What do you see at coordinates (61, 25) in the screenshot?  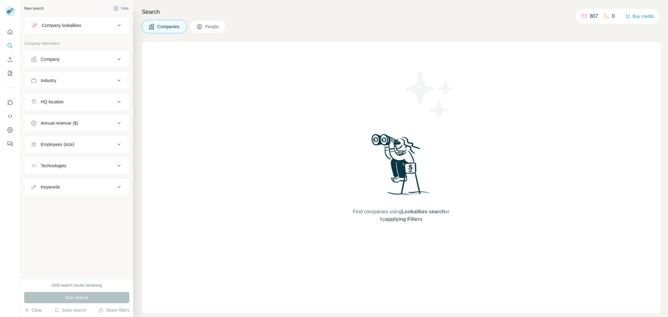 I see `div: Company lookalikes` at bounding box center [61, 25].